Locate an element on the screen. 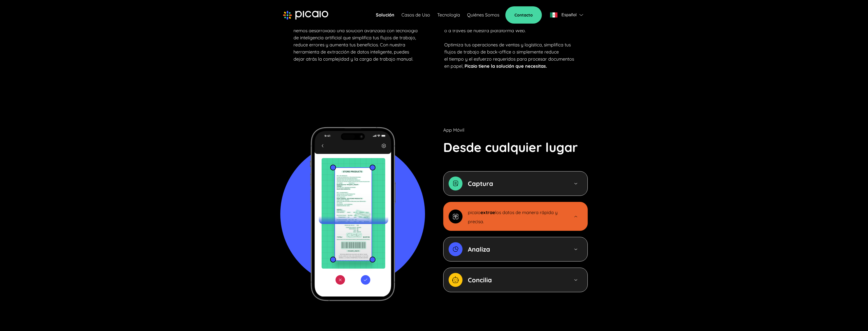 The height and width of the screenshot is (331, 868). a: Tecnología is located at coordinates (448, 15).